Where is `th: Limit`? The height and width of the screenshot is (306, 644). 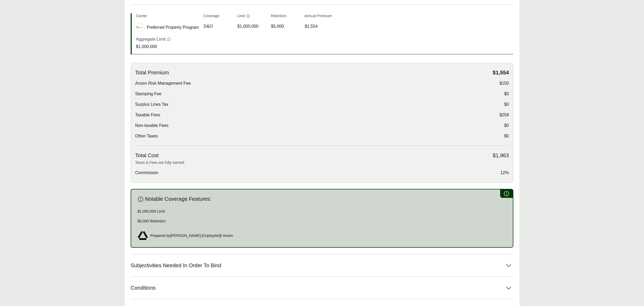
th: Limit is located at coordinates (252, 17).